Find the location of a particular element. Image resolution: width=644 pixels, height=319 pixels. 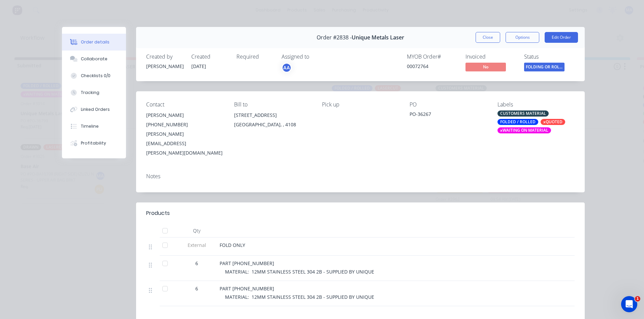

div: PO is located at coordinates (448, 104).